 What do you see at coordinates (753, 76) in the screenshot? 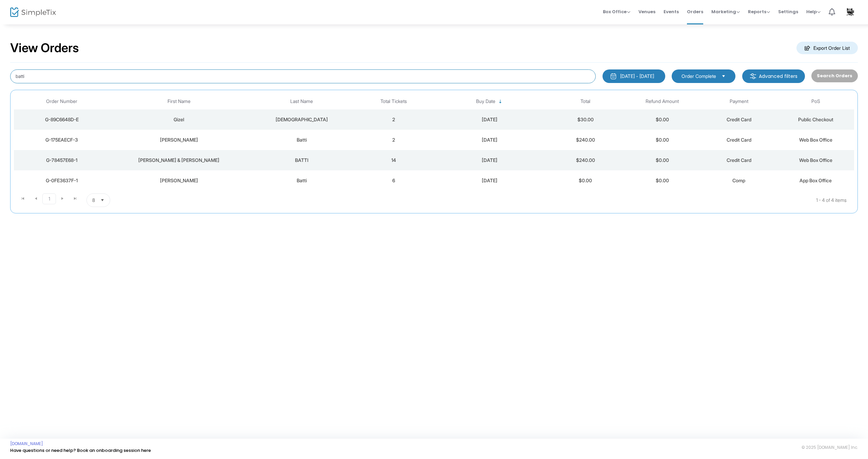
I see `img: filter` at bounding box center [753, 76].